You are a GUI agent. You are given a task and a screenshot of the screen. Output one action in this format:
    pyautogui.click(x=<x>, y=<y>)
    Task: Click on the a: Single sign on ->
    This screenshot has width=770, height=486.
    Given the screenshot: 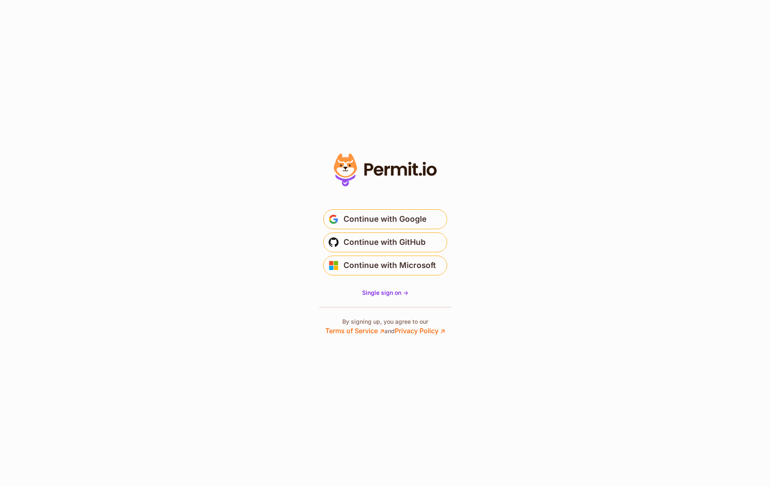 What is the action you would take?
    pyautogui.click(x=385, y=293)
    